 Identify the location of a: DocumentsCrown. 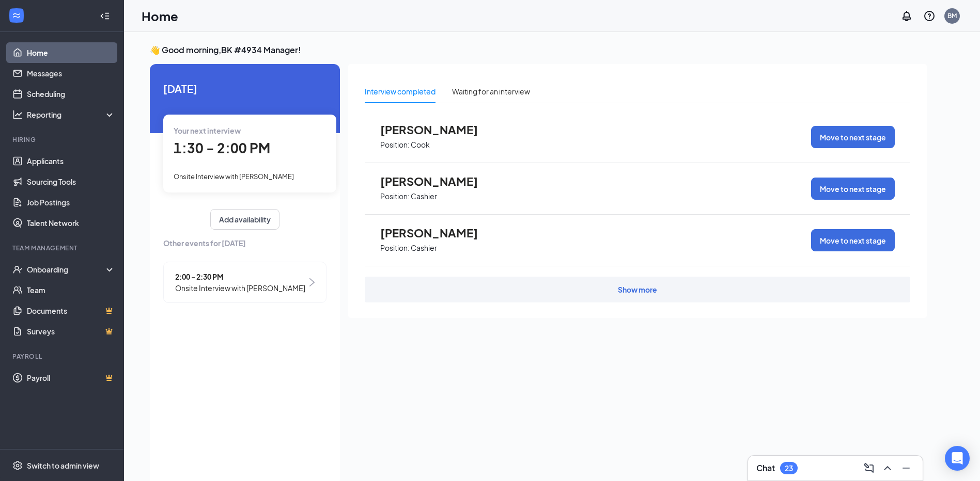
(71, 311).